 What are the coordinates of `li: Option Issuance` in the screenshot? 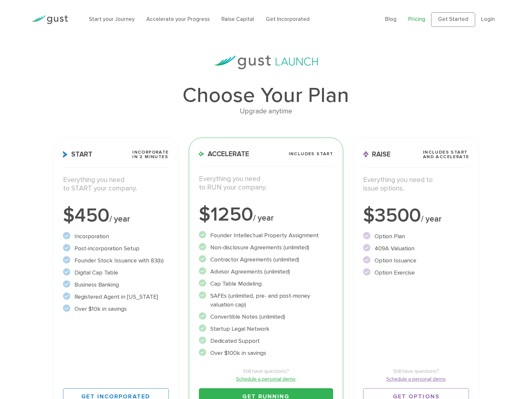 It's located at (416, 260).